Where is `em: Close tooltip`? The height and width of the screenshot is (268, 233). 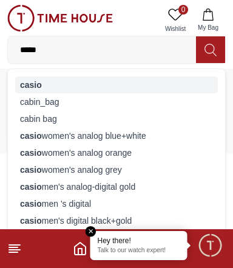
em: Close tooltip is located at coordinates (91, 231).